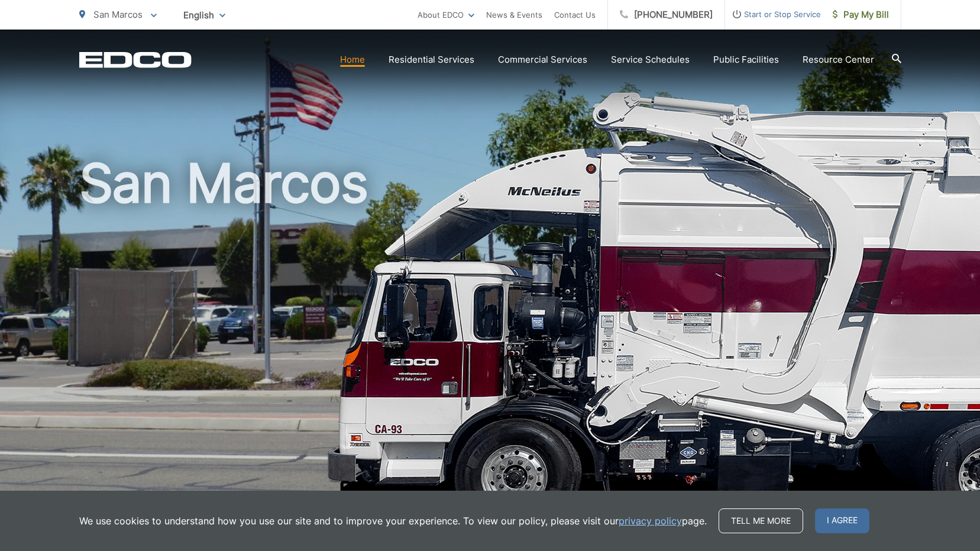 The height and width of the screenshot is (551, 980). What do you see at coordinates (513, 15) in the screenshot?
I see `a: News & Events` at bounding box center [513, 15].